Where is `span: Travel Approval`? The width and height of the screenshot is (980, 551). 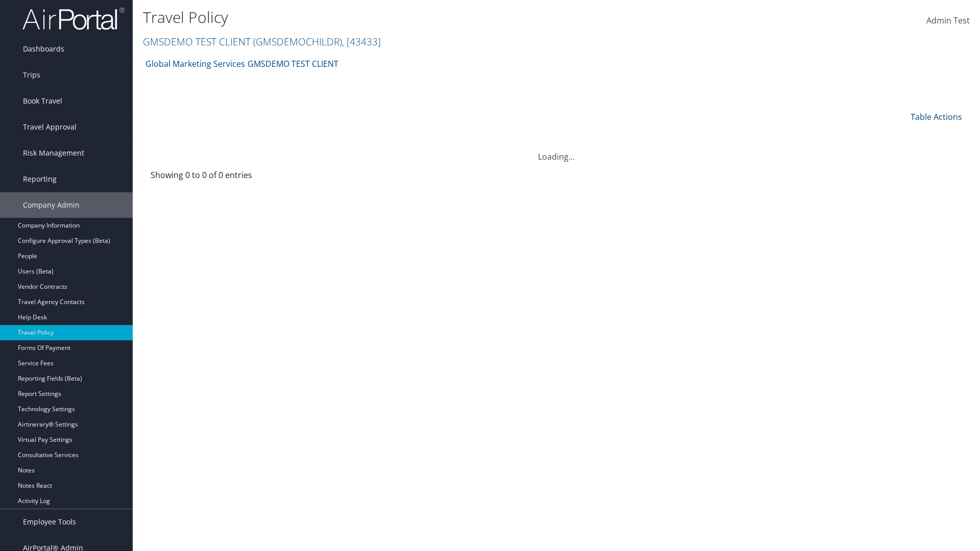 span: Travel Approval is located at coordinates (49, 127).